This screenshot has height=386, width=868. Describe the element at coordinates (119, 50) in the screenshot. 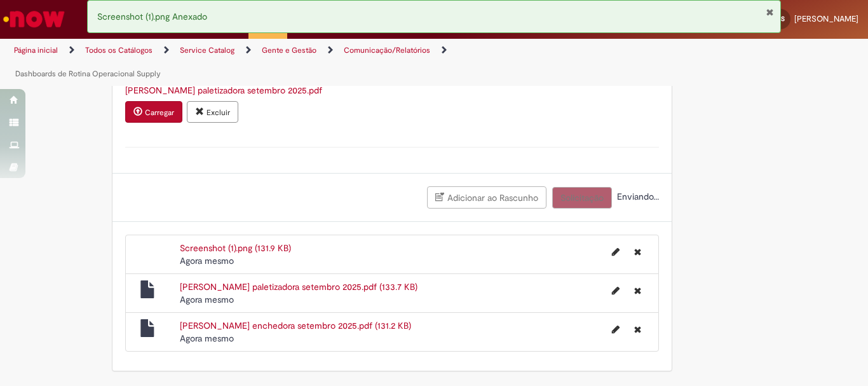

I see `a: Todos os Catálogos` at that location.